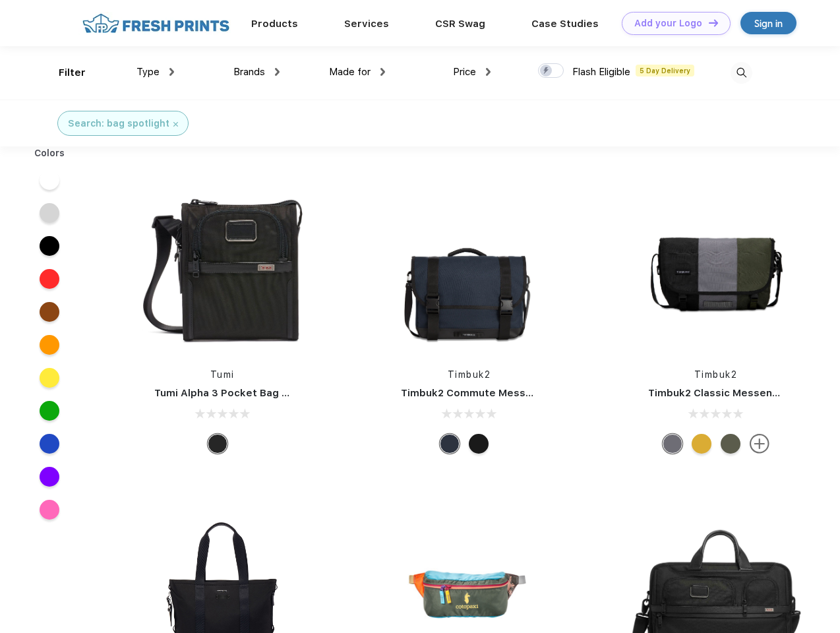  What do you see at coordinates (349, 72) in the screenshot?
I see `span: Made for` at bounding box center [349, 72].